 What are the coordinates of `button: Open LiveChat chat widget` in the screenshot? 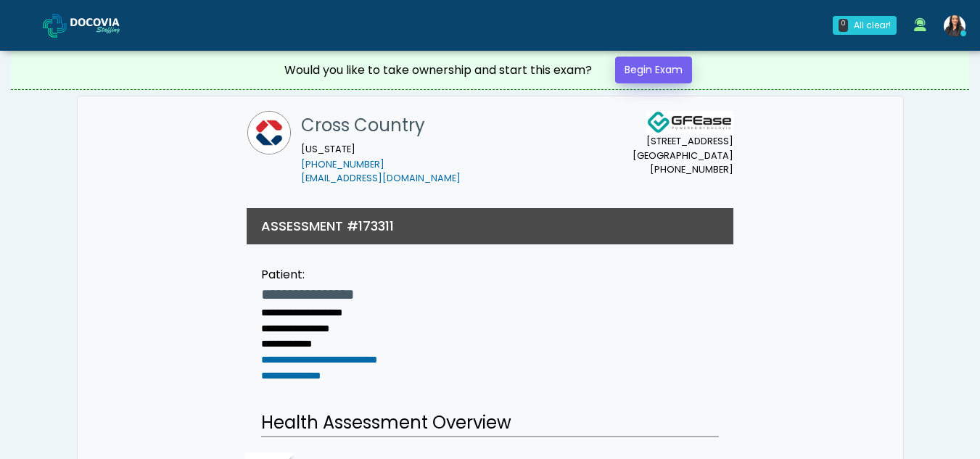 It's located at (33, 28).